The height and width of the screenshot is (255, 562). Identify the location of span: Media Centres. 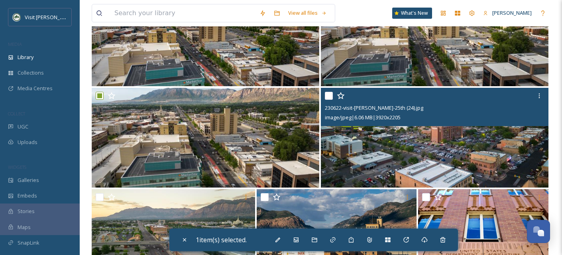
(35, 88).